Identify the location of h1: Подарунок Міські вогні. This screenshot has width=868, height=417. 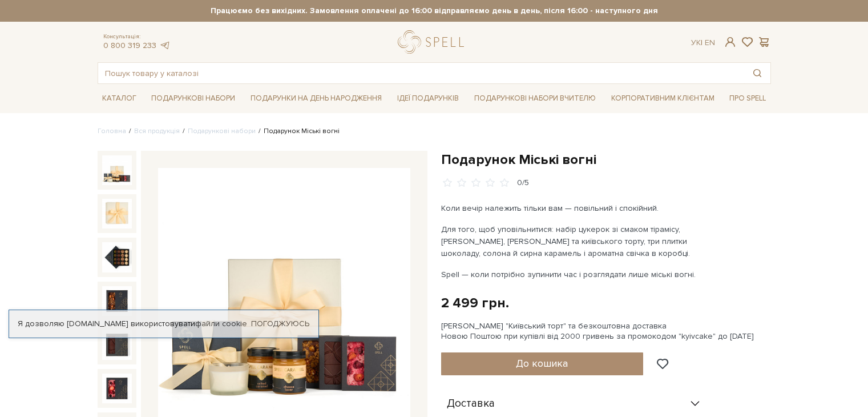
(606, 159).